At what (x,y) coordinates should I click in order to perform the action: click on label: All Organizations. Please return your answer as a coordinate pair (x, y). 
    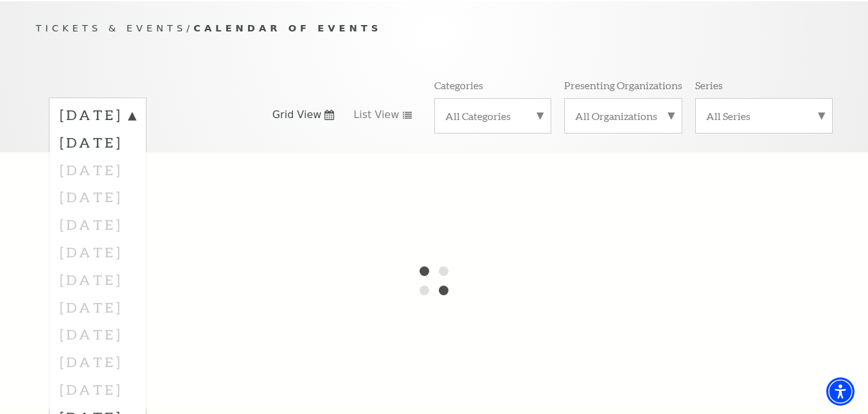
    Looking at the image, I should click on (623, 116).